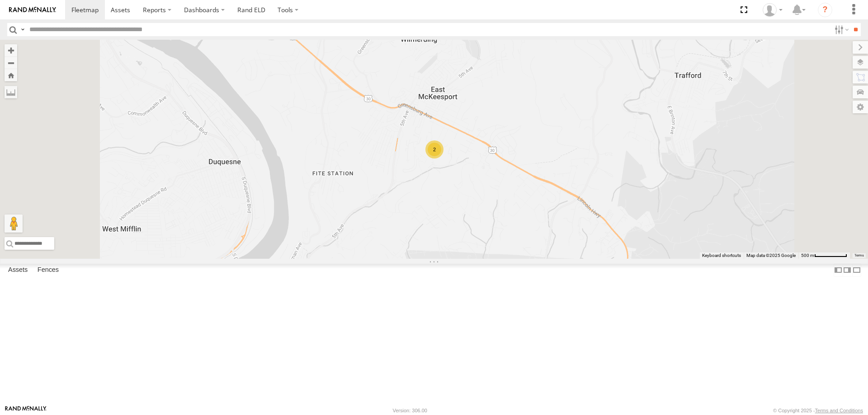  Describe the element at coordinates (807, 255) in the screenshot. I see `span: 500 m` at that location.